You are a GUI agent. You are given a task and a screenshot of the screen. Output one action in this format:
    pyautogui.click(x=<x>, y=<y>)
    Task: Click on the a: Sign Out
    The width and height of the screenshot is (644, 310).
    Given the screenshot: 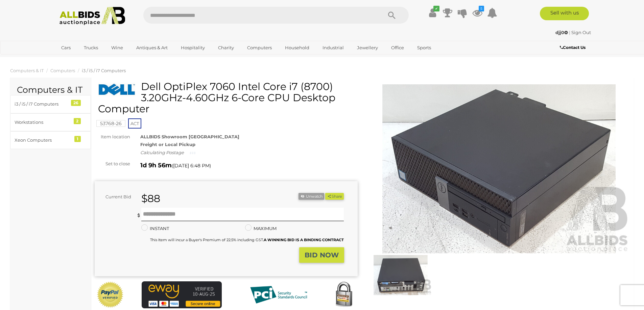 What is the action you would take?
    pyautogui.click(x=581, y=33)
    